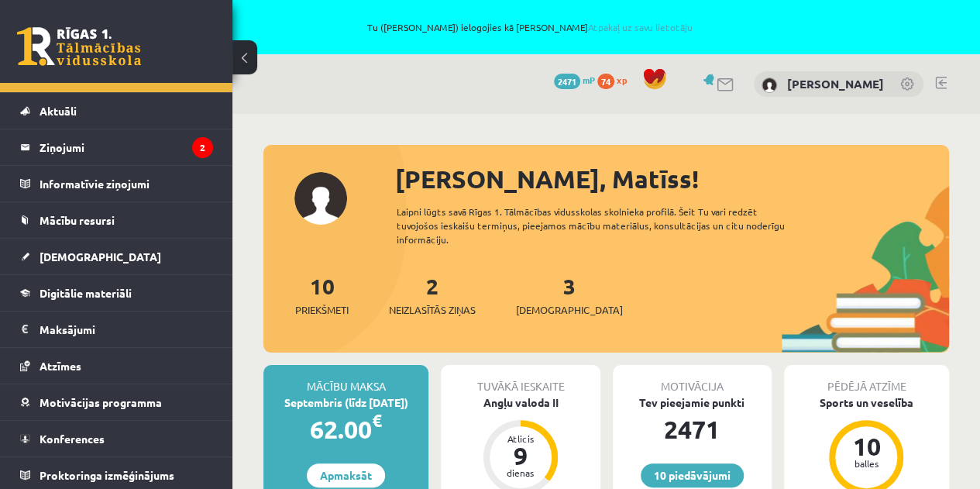  Describe the element at coordinates (692, 402) in the screenshot. I see `div: Tev pieejamie punkti` at that location.